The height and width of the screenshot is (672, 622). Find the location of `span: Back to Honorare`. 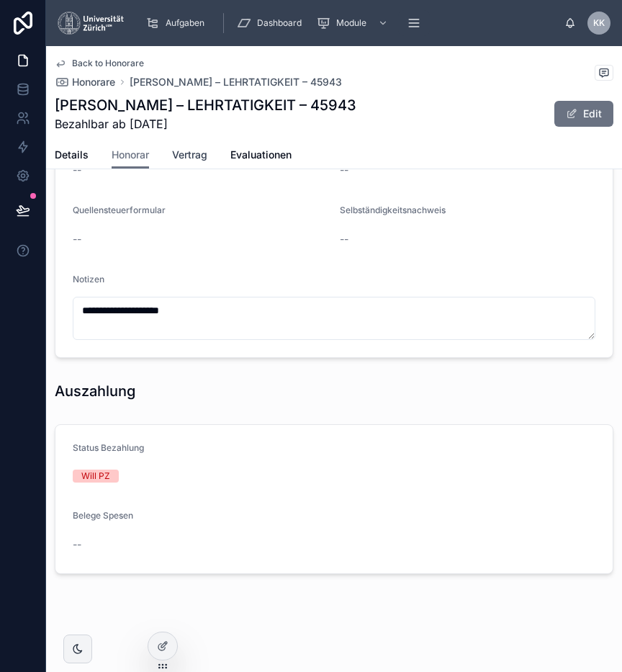

span: Back to Honorare is located at coordinates (108, 64).